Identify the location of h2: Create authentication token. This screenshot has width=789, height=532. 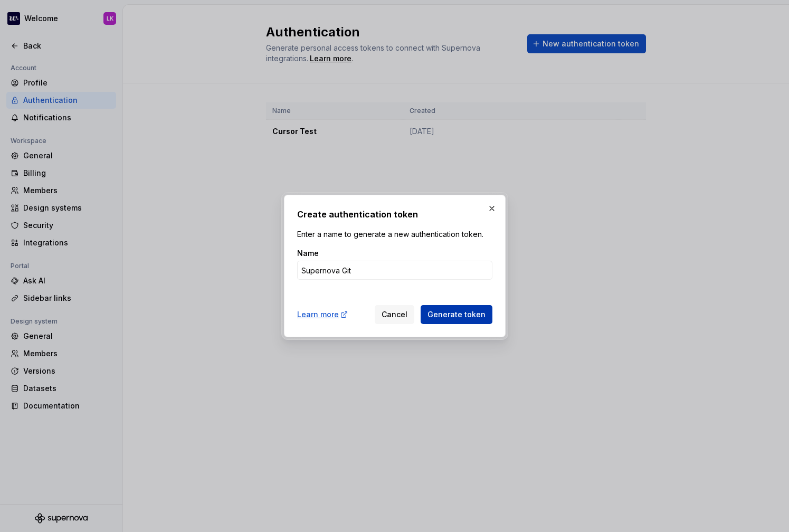
(394, 214).